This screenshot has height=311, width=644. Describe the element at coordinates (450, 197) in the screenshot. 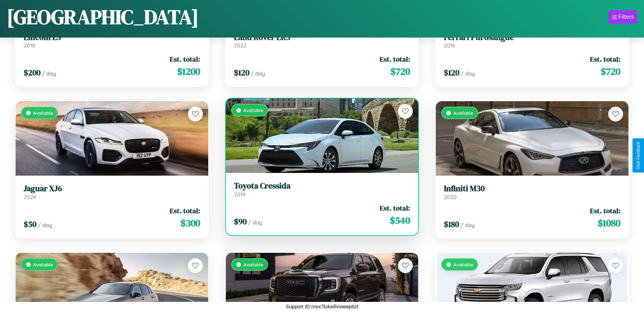

I see `span: 2020` at that location.